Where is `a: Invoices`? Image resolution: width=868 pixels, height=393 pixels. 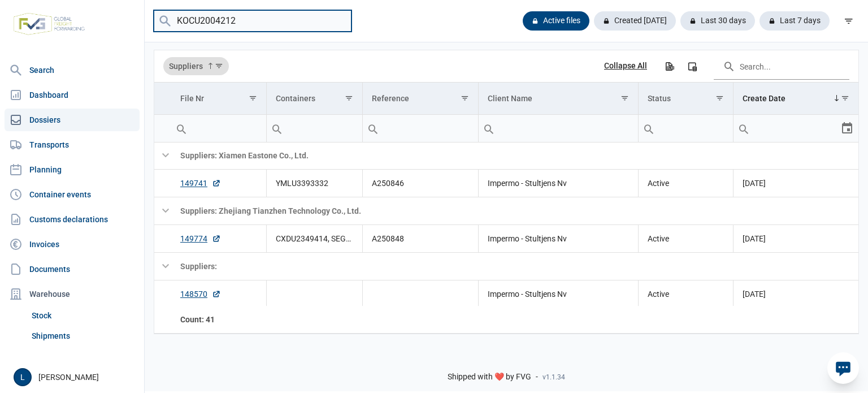 a: Invoices is located at coordinates (72, 244).